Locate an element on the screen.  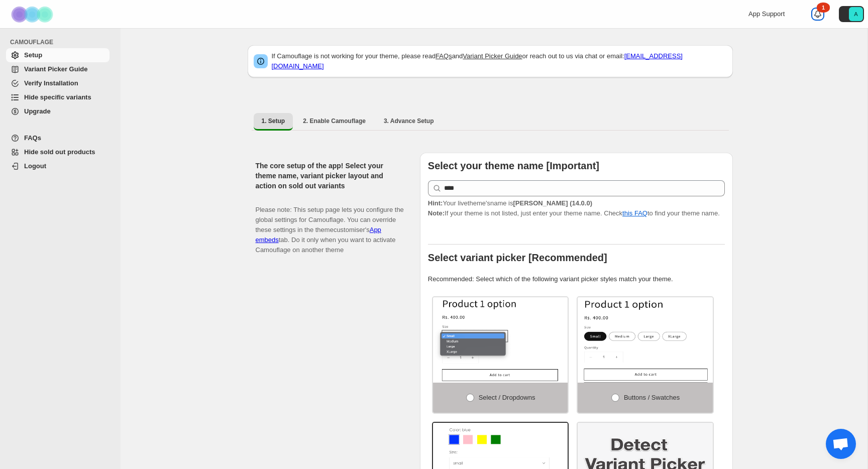
span: Buttons / Swatches is located at coordinates (651, 397).